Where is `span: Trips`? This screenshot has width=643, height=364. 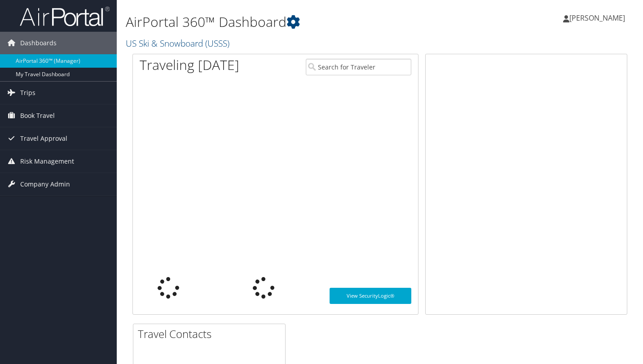 span: Trips is located at coordinates (28, 93).